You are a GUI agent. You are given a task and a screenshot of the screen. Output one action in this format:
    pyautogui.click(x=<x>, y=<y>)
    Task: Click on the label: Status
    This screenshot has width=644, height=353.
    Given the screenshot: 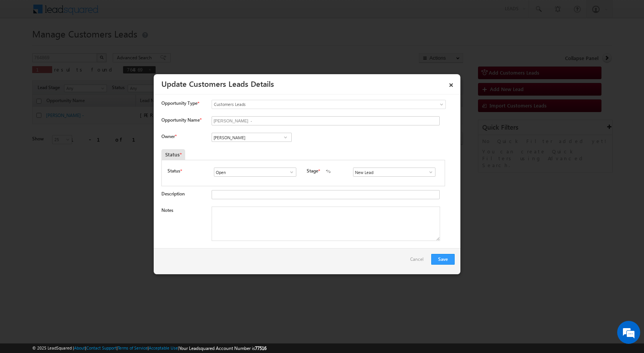 What is the action you would take?
    pyautogui.click(x=174, y=171)
    